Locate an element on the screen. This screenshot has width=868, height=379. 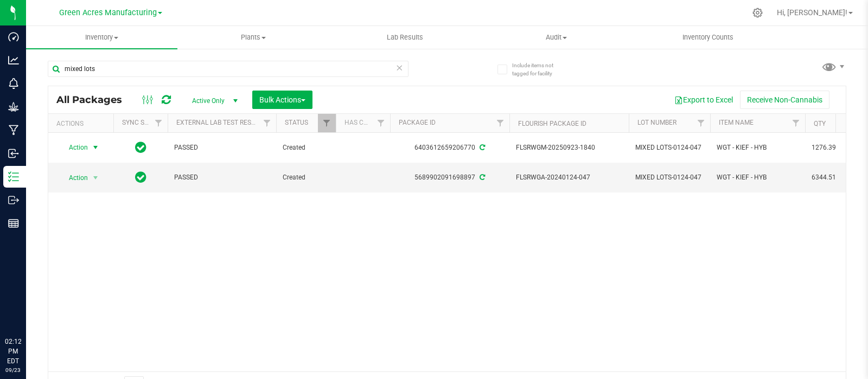
inline-svg: Outbound is located at coordinates (13, 200).